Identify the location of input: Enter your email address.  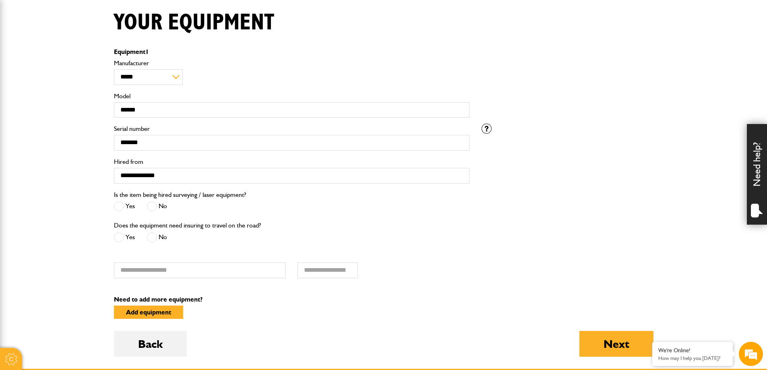
(78, 107).